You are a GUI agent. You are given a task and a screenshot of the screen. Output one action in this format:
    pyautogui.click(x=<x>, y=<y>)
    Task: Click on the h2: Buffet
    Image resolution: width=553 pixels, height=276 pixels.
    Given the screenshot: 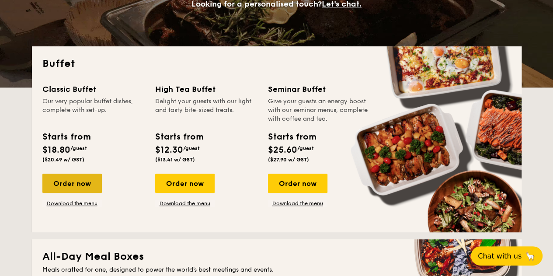 What is the action you would take?
    pyautogui.click(x=277, y=64)
    